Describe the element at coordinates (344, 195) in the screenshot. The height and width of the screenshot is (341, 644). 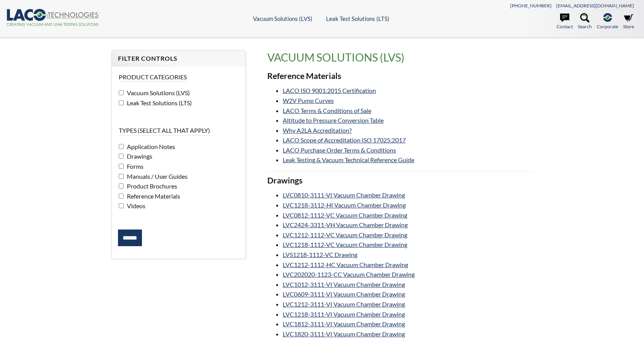
I see `a: LVC0810-3111-VI Vacuum Chamber Drawing` at that location.